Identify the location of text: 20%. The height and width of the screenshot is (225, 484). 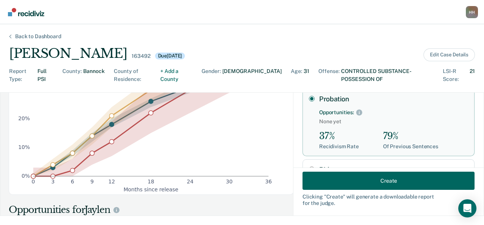
(24, 118).